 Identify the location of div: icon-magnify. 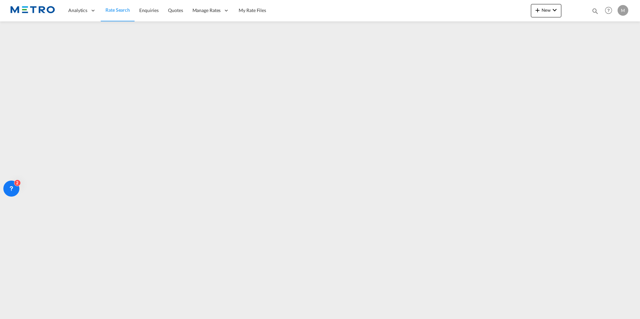
(595, 12).